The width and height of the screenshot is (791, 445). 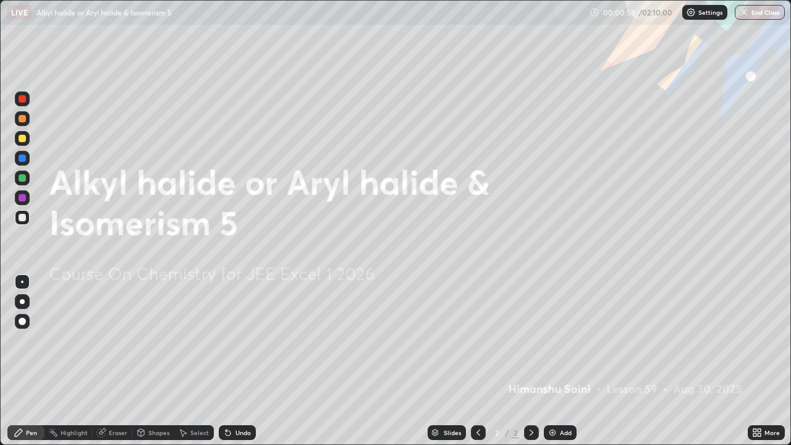 What do you see at coordinates (744, 12) in the screenshot?
I see `img: end-class-cross` at bounding box center [744, 12].